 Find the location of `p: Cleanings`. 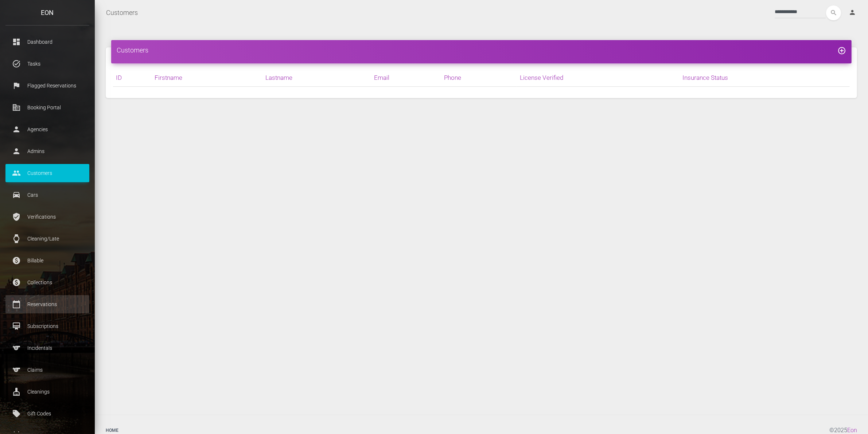

p: Cleanings is located at coordinates (48, 392).